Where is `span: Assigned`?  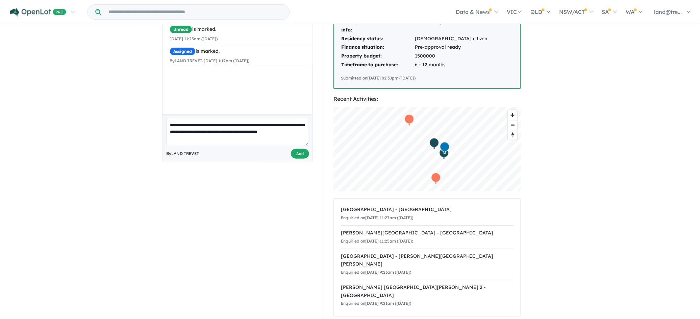 span: Assigned is located at coordinates (182, 51).